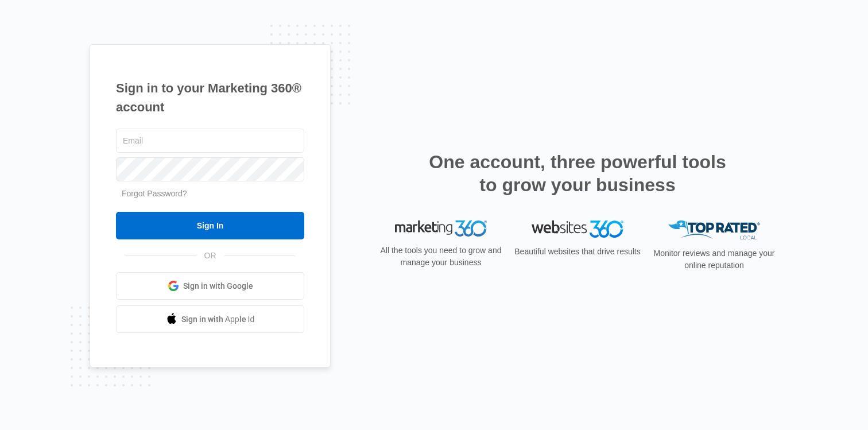  What do you see at coordinates (210, 256) in the screenshot?
I see `span: OR` at bounding box center [210, 256].